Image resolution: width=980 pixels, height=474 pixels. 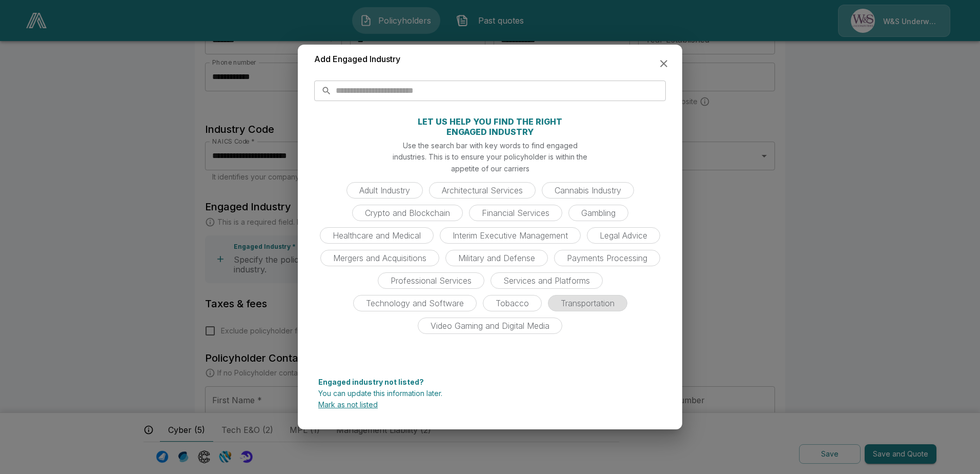 I want to click on p: You can update this information later., so click(x=490, y=394).